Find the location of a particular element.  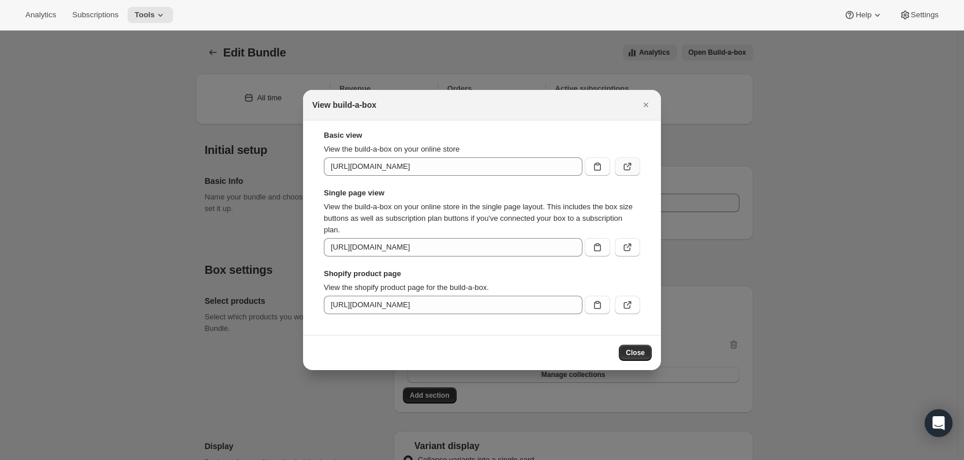

span: Close is located at coordinates (635, 353).